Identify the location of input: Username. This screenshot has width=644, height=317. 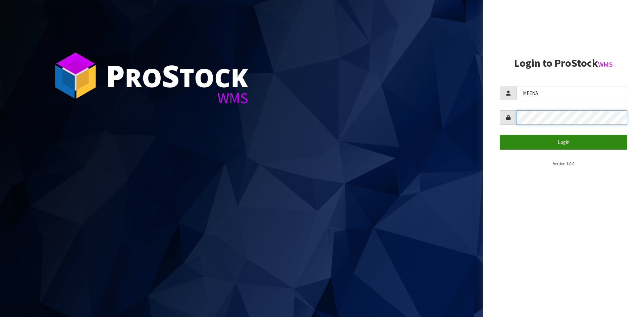
(572, 92).